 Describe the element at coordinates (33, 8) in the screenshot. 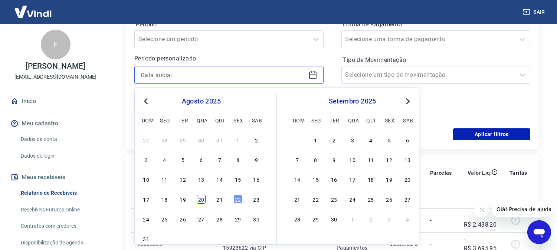

I see `span: Olá! Precisa de ajuda?` at that location.